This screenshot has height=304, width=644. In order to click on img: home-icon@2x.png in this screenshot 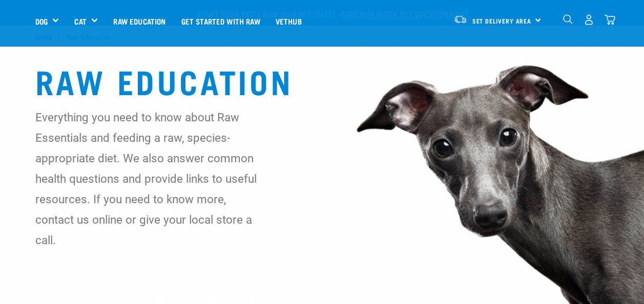, I will do `click(609, 20)`.